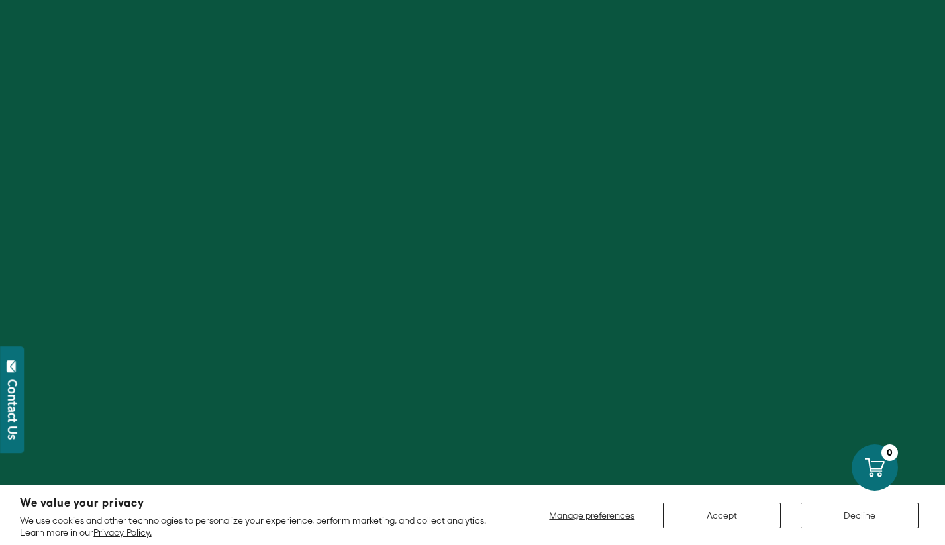 The height and width of the screenshot is (545, 945). I want to click on button: Accept, so click(722, 515).